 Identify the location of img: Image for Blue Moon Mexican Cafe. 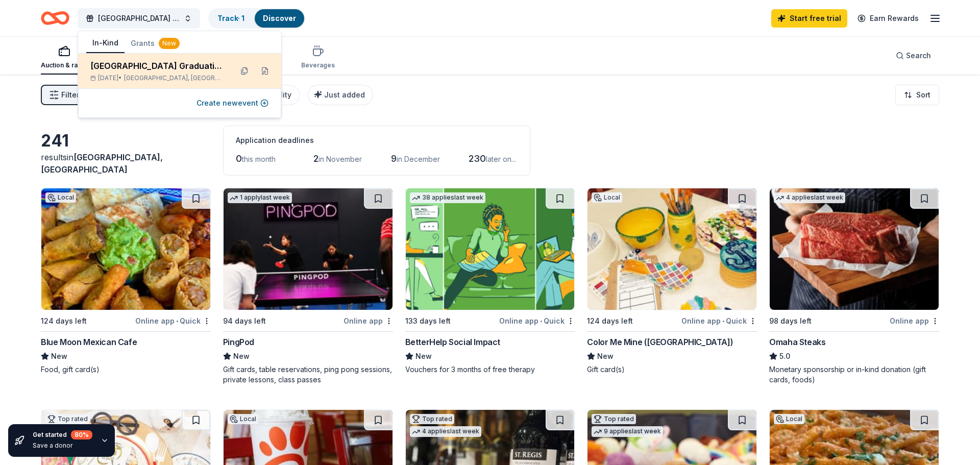
(125, 249).